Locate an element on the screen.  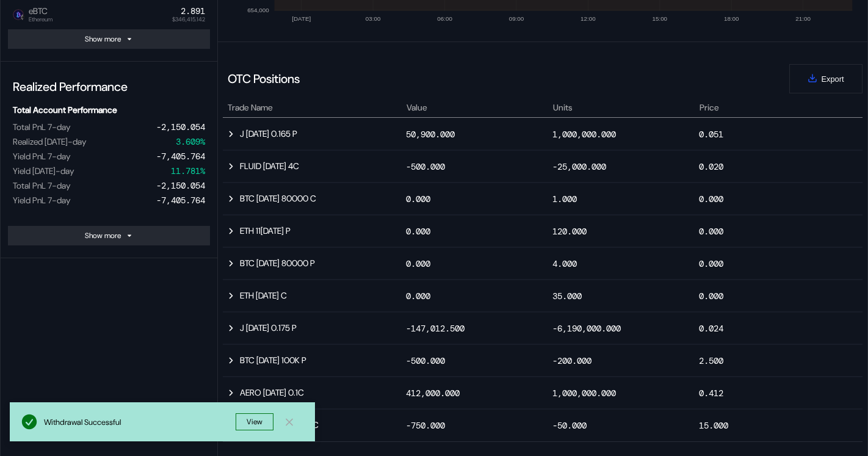
text: 03:00 is located at coordinates (372, 18).